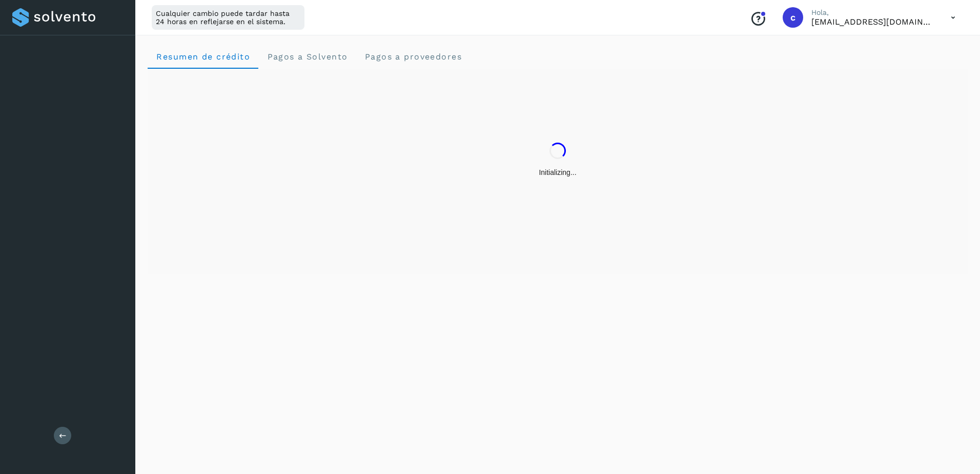 The width and height of the screenshot is (980, 474). Describe the element at coordinates (203, 57) in the screenshot. I see `span: Resumen de crédito` at that location.